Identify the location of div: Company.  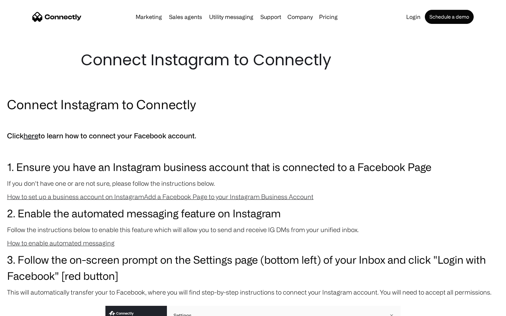
(300, 17).